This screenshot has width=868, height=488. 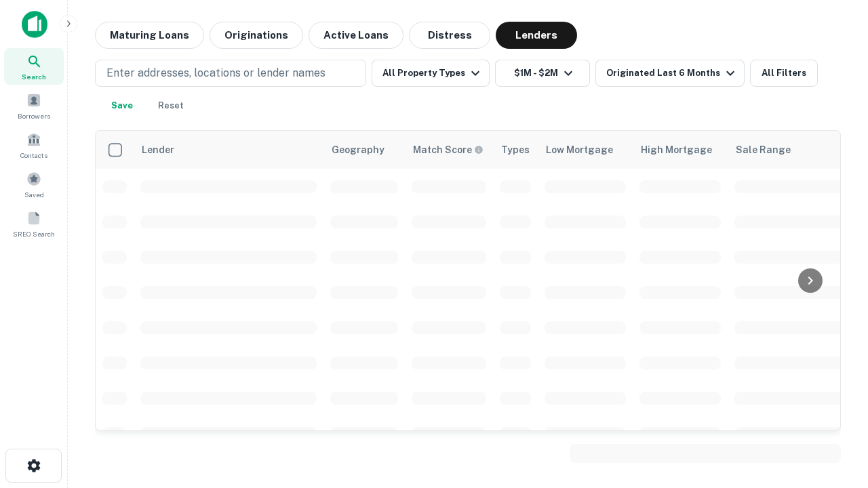 I want to click on a: Contacts, so click(x=33, y=145).